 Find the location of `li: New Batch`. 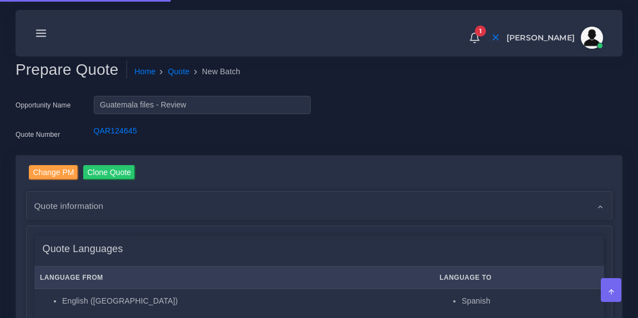

li: New Batch is located at coordinates (215, 72).